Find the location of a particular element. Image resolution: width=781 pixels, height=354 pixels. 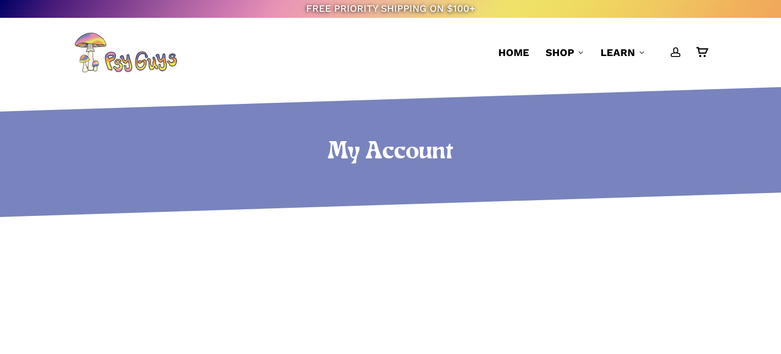

nav: Main Menu is located at coordinates (599, 52).